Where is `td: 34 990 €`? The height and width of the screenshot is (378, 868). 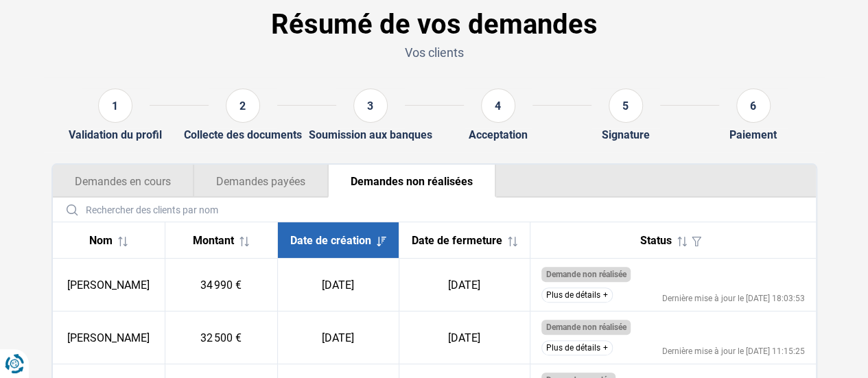
td: 34 990 € is located at coordinates (221, 284).